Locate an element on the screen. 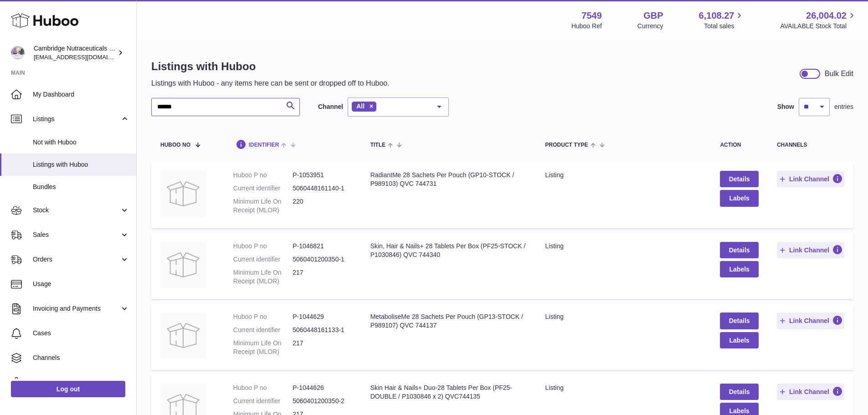  span: 26,004.02 is located at coordinates (826, 16).